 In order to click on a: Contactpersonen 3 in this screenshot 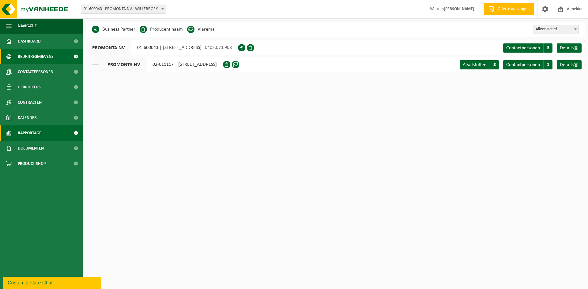, I will do `click(528, 48)`.